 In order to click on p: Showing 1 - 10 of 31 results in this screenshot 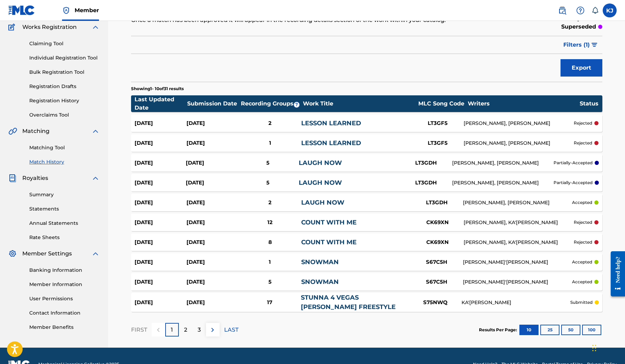, I will do `click(157, 89)`.